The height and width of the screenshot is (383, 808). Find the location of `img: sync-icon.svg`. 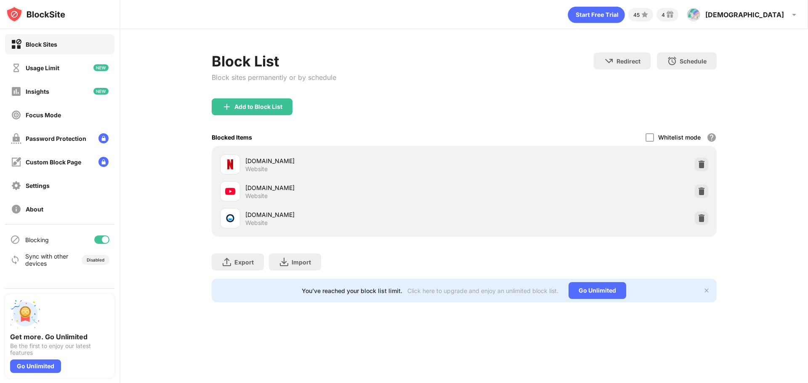

img: sync-icon.svg is located at coordinates (15, 260).